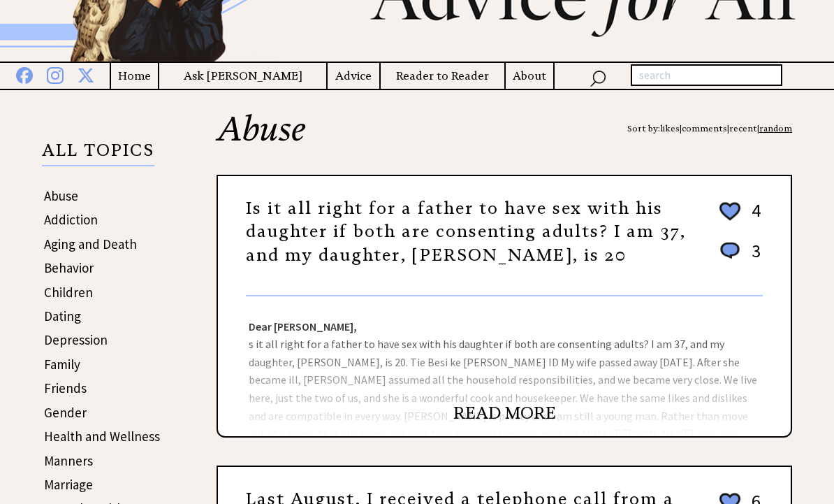 Image resolution: width=834 pixels, height=504 pixels. Describe the element at coordinates (69, 267) in the screenshot. I see `a: Behavior` at that location.